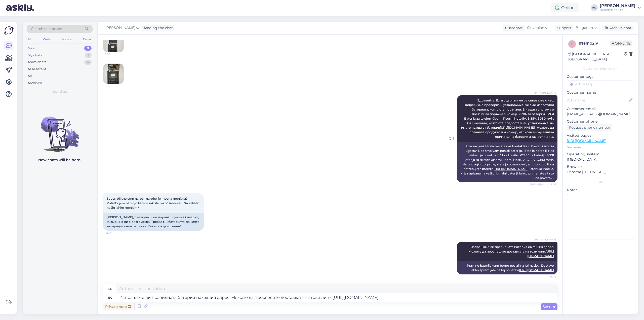 This screenshot has width=644, height=320. What do you see at coordinates (600, 121) in the screenshot?
I see `p: Customer phone` at bounding box center [600, 121].